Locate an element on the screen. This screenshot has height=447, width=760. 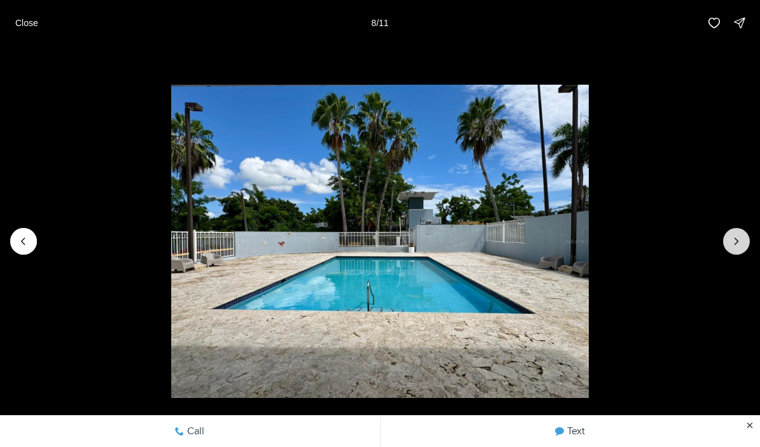
button: Next slide is located at coordinates (736, 241).